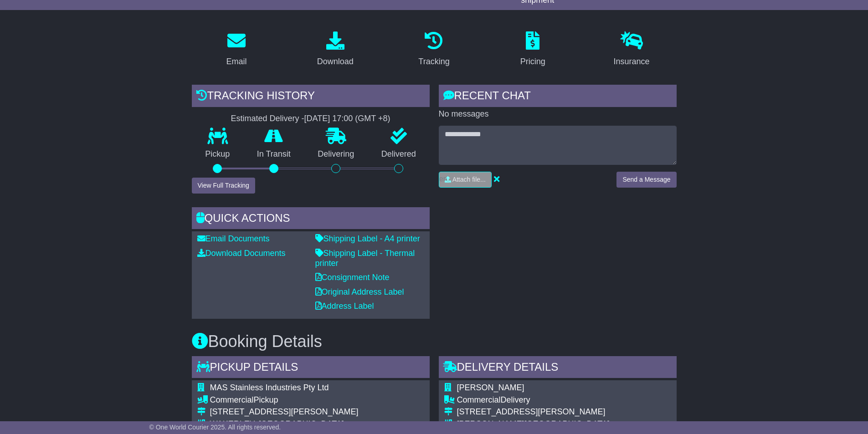 Image resolution: width=868 pixels, height=434 pixels. What do you see at coordinates (558, 115) in the screenshot?
I see `p: No messages` at bounding box center [558, 115].